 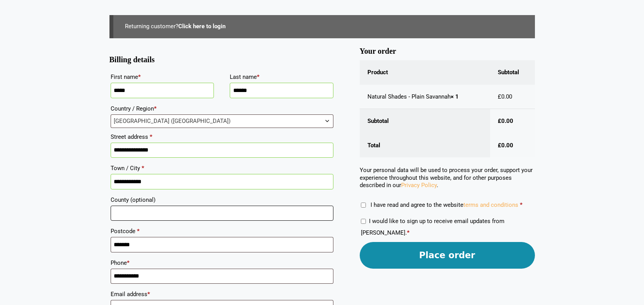 I want to click on p: Your personal data will be used to process your order, support your experience throughout this we..., so click(x=447, y=178).